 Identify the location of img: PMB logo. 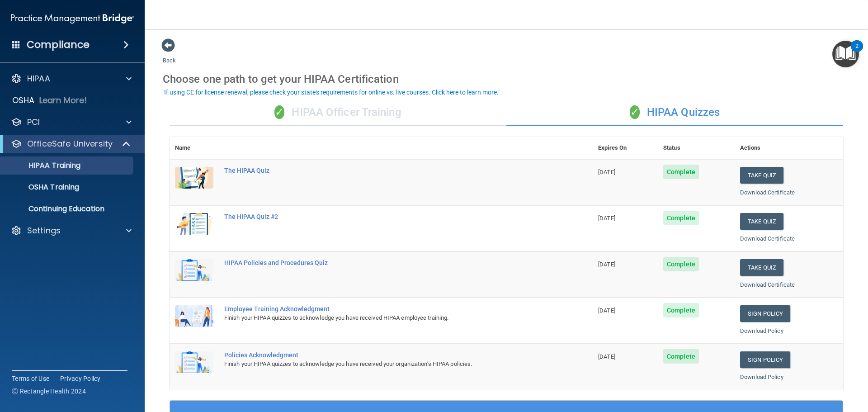
(72, 18).